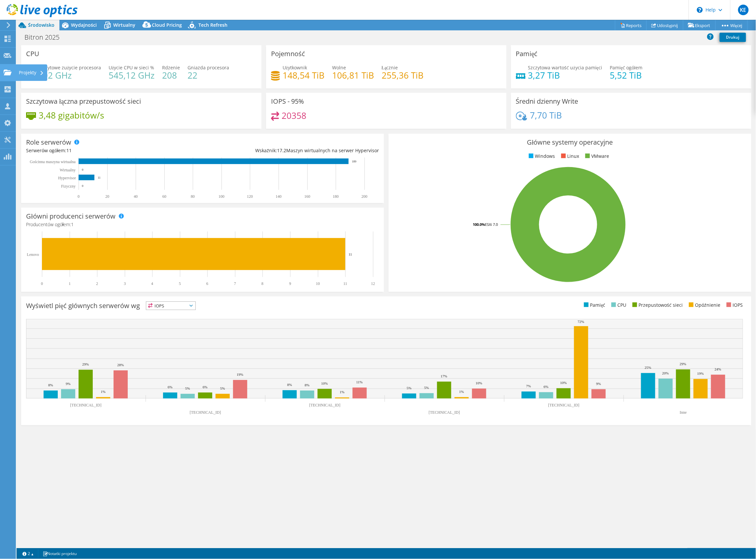 The width and height of the screenshot is (756, 559). What do you see at coordinates (208, 67) in the screenshot?
I see `span: Gniazda procesora` at bounding box center [208, 67].